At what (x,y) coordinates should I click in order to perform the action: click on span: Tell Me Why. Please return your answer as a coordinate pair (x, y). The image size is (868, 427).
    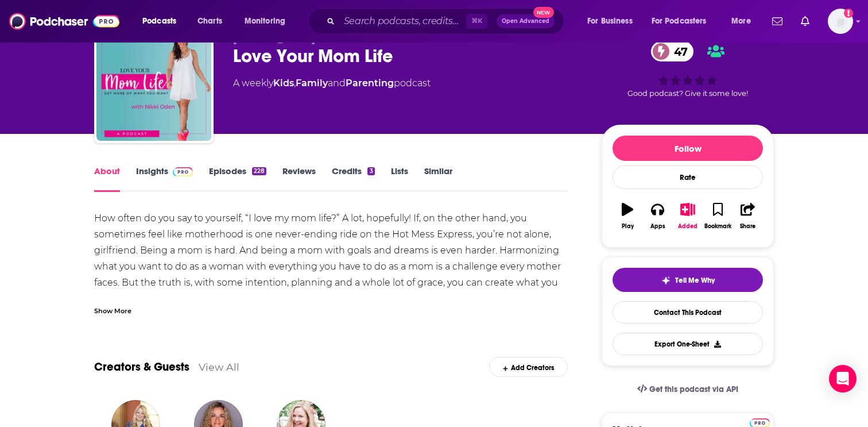
    Looking at the image, I should click on (695, 280).